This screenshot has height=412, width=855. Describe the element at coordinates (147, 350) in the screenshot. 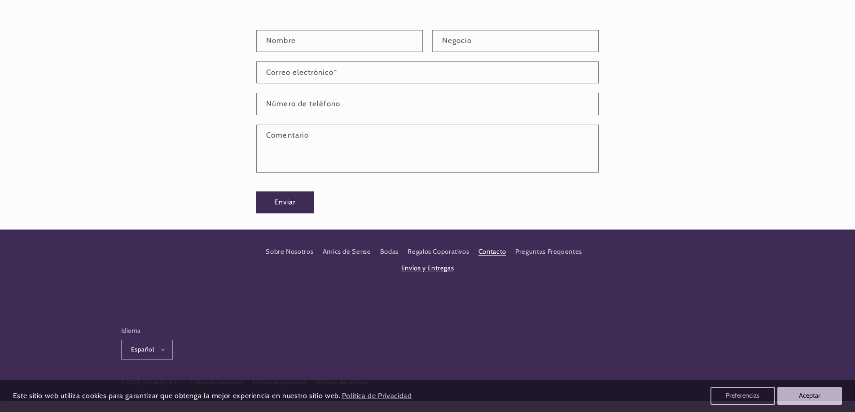

I see `button: Español` at that location.